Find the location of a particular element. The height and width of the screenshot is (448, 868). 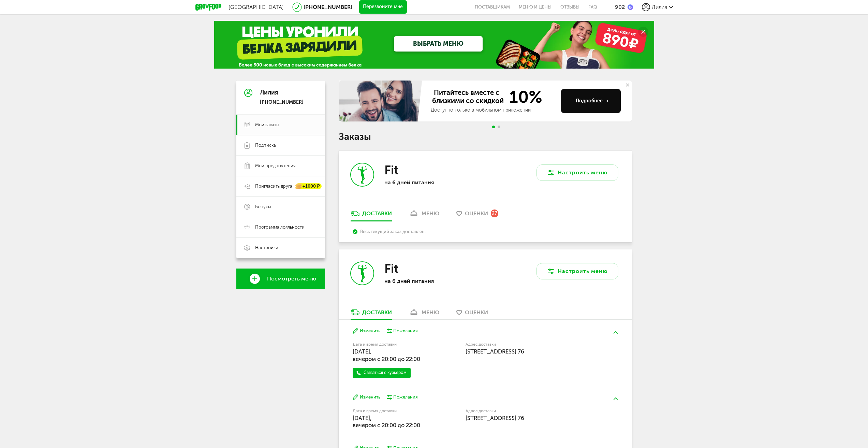

a: Программа лояльности is located at coordinates (281, 227).